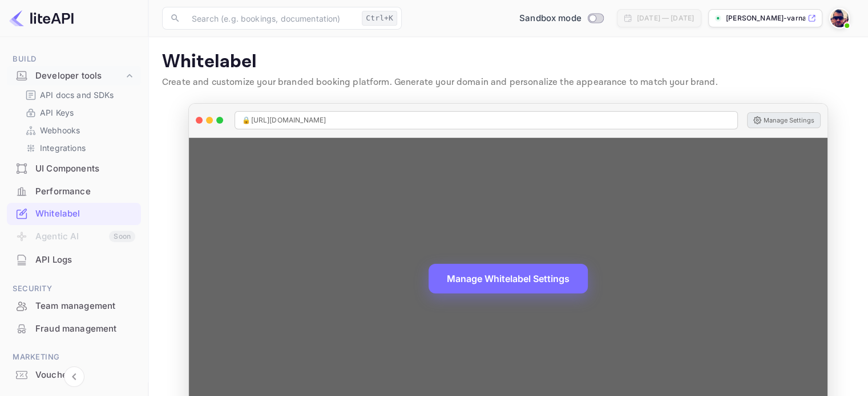 This screenshot has height=396, width=868. What do you see at coordinates (271, 18) in the screenshot?
I see `input: Search (e.g. bookings, documentation)` at bounding box center [271, 18].